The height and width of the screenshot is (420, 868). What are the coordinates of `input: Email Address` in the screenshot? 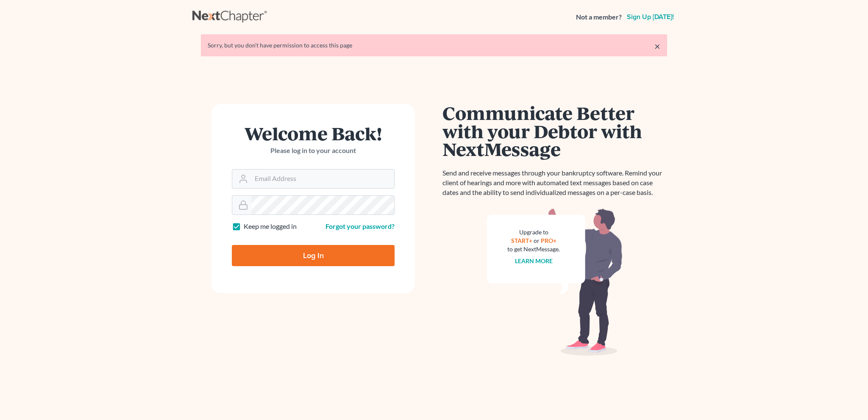 It's located at (323, 179).